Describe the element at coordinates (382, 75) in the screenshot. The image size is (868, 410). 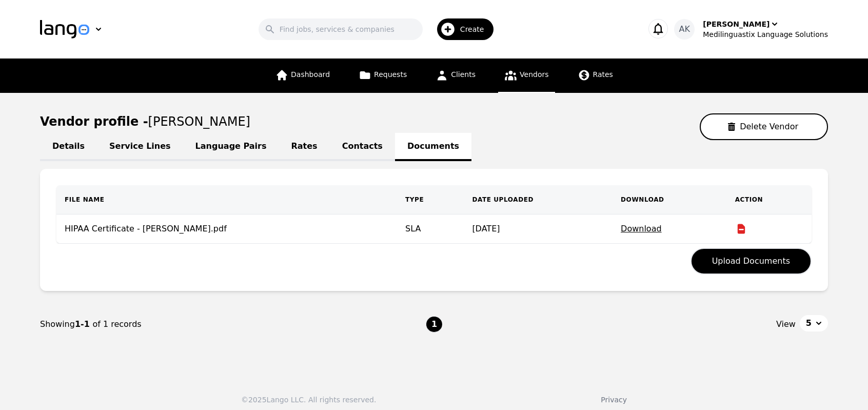
I see `a: Requests` at that location.